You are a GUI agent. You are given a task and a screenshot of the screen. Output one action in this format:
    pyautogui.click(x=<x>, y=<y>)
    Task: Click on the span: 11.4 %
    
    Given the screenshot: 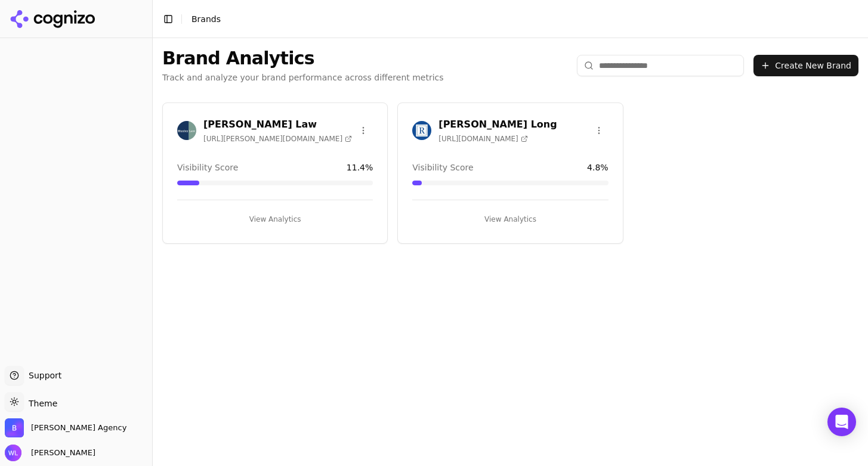 What is the action you would take?
    pyautogui.click(x=360, y=168)
    